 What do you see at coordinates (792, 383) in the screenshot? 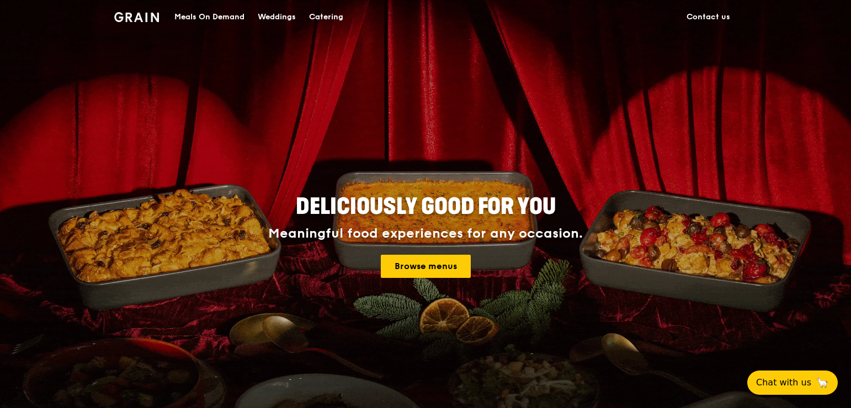
I see `button: Chat with us🦙` at bounding box center [792, 383].